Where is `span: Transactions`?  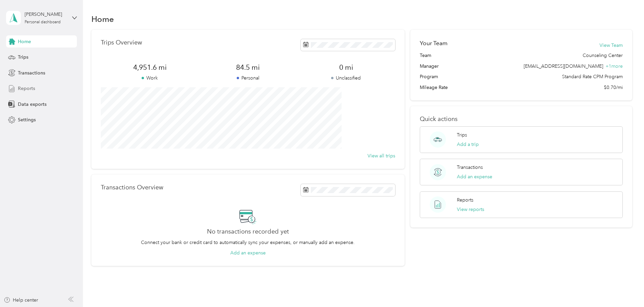 span: Transactions is located at coordinates (31, 73).